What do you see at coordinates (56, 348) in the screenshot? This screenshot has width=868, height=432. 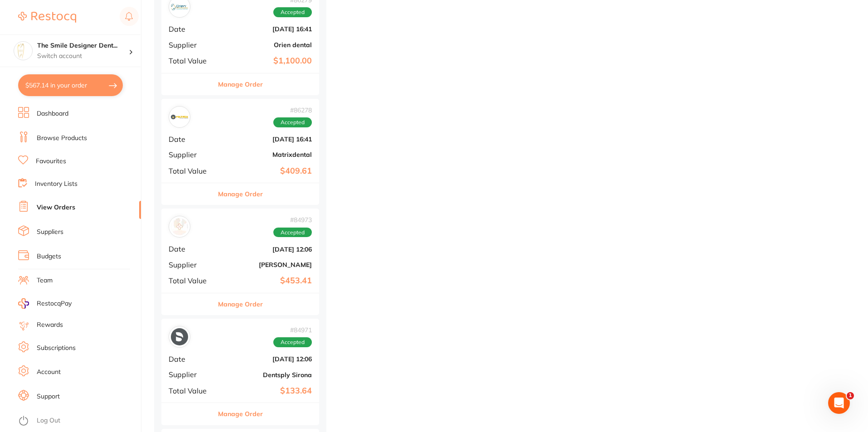 I see `a: Subscriptions` at bounding box center [56, 348].